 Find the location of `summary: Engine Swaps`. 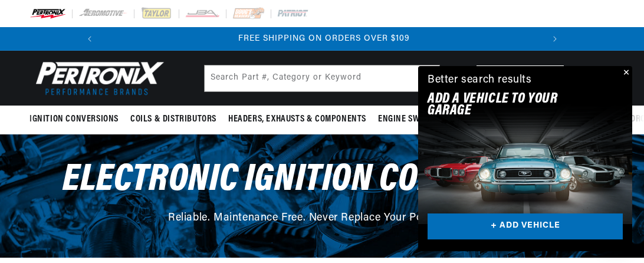

summary: Engine Swaps is located at coordinates (405, 119).